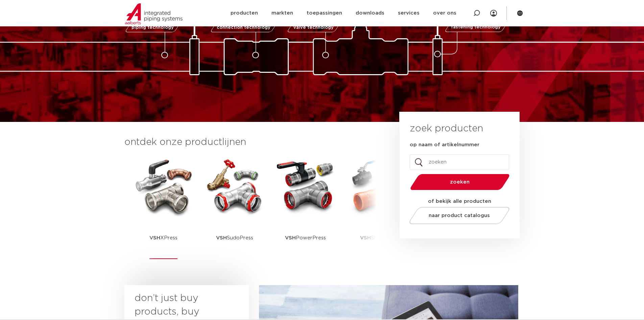 This screenshot has width=644, height=320. I want to click on span: naar product catalogus, so click(459, 215).